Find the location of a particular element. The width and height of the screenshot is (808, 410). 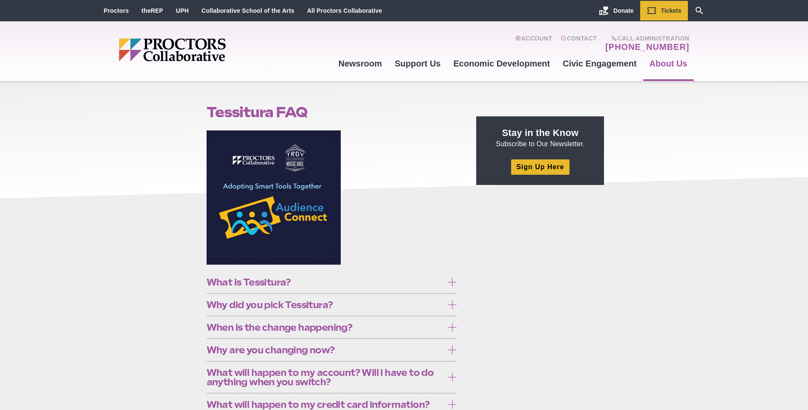

a: Tickets is located at coordinates (664, 11).